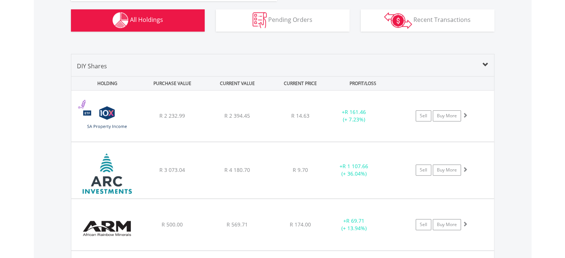  What do you see at coordinates (107, 120) in the screenshot?
I see `img: EQU.ZA.CSPROP.png` at bounding box center [107, 120].